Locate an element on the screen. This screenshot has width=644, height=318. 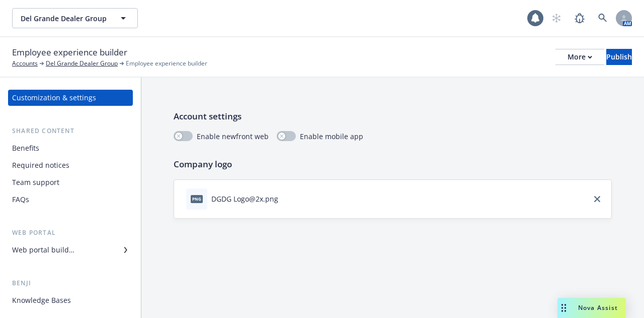
button: Publish is located at coordinates (619, 57).